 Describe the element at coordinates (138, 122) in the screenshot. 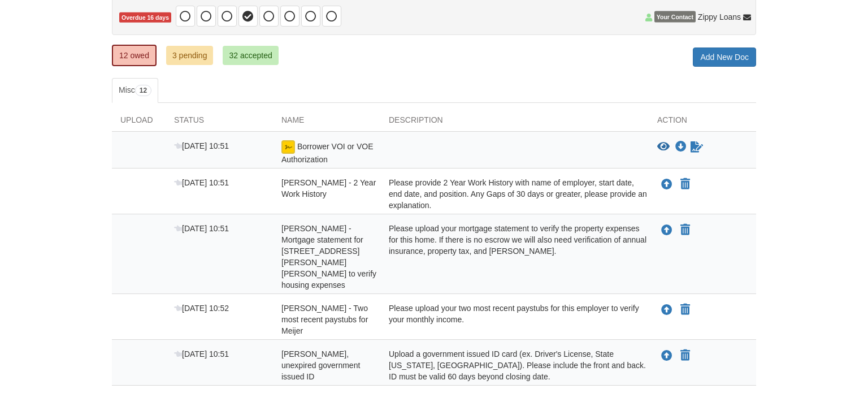

I see `div: Upload` at that location.